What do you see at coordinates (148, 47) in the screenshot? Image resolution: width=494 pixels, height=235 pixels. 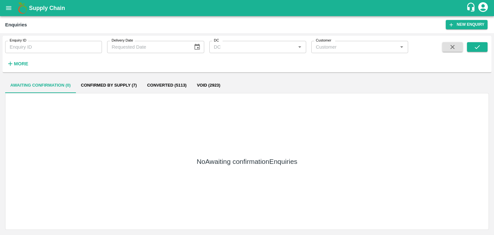 I see `input: Requested Date` at bounding box center [148, 47].